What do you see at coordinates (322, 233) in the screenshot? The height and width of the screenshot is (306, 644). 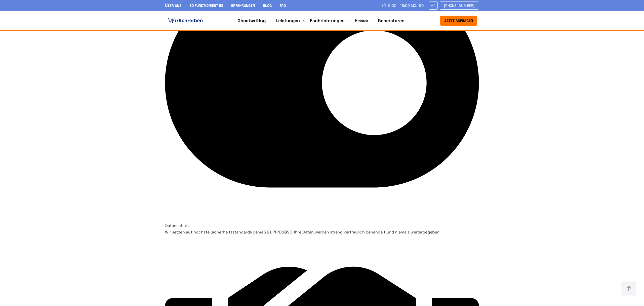 I see `p: Wir setzen auf höchste Sicherheitsstandards gemäß GDPR/DSGVO. Ihre Daten werden streng vertraulic...` at bounding box center [322, 233].